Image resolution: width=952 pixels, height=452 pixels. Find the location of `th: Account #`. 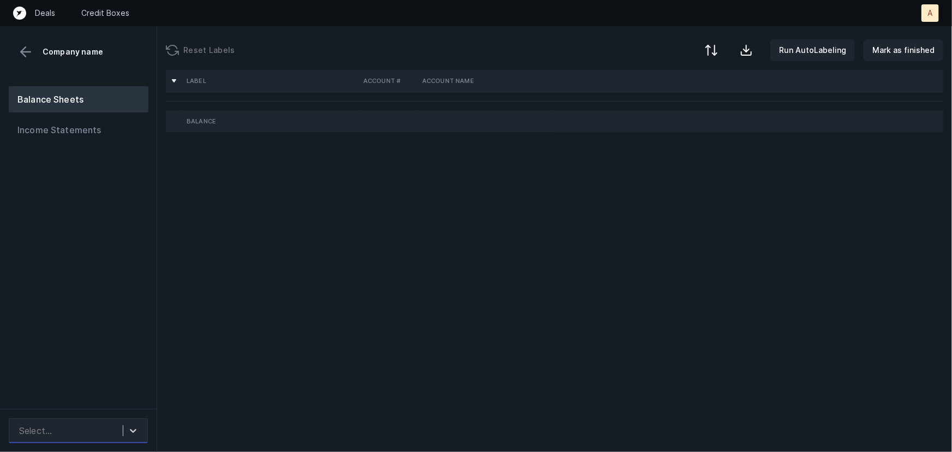

th: Account # is located at coordinates (388, 81).